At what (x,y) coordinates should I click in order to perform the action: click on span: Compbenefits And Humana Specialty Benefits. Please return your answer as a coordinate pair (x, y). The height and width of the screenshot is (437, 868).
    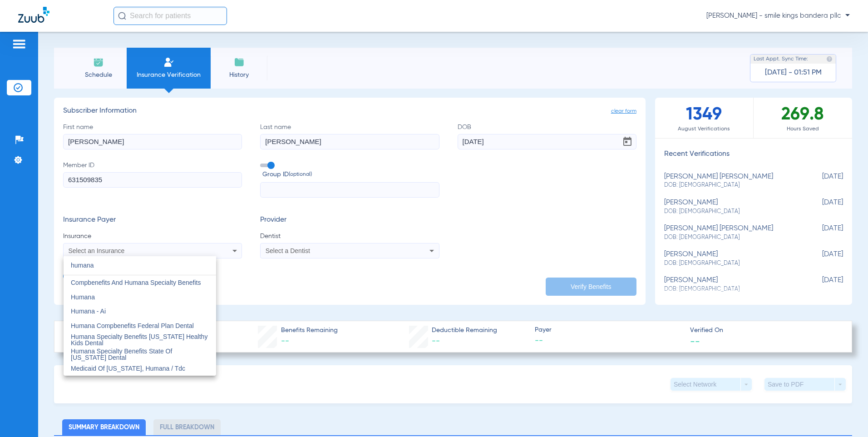
    Looking at the image, I should click on (136, 282).